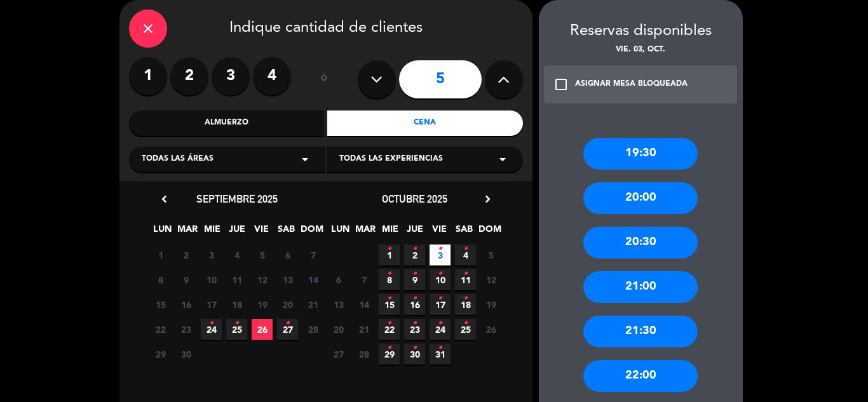 The width and height of the screenshot is (868, 402). What do you see at coordinates (464, 232) in the screenshot?
I see `span: SAB` at bounding box center [464, 232].